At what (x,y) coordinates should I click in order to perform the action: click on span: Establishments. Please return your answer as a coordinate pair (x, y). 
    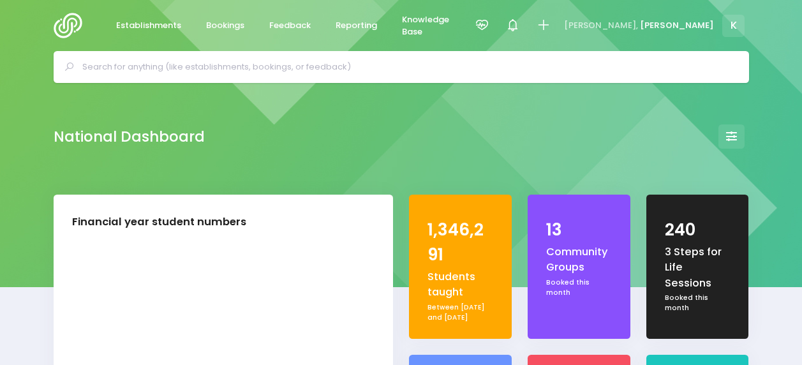
    Looking at the image, I should click on (149, 26).